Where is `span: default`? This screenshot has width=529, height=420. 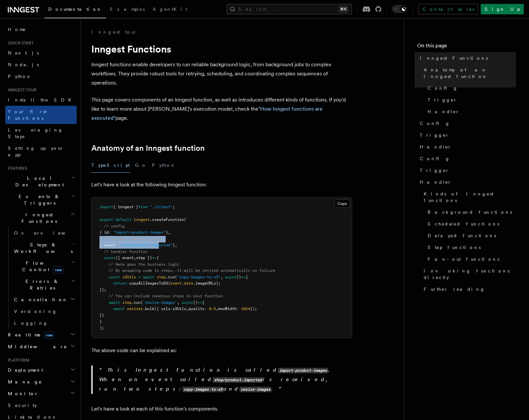
span: default is located at coordinates (123, 220).